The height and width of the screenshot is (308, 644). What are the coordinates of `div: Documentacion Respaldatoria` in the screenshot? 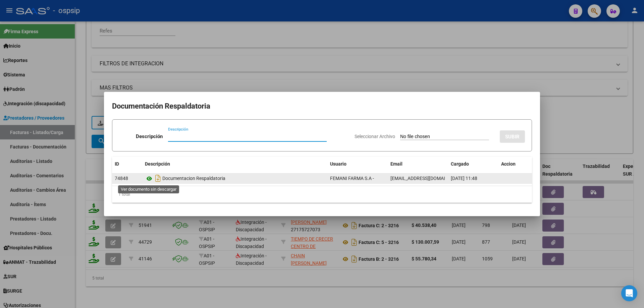 It's located at (235, 178).